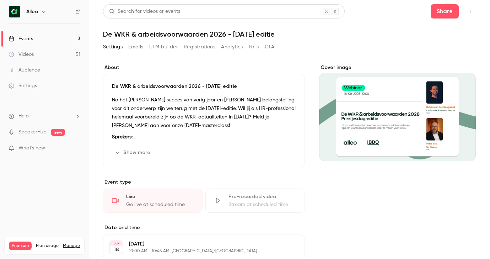 The height and width of the screenshot is (259, 490). What do you see at coordinates (32, 12) in the screenshot?
I see `h6: Alleo` at bounding box center [32, 12].